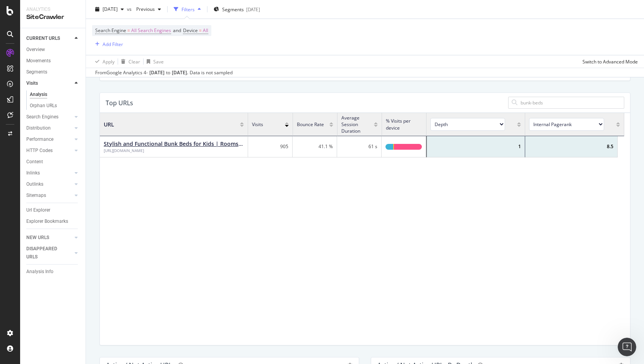 The height and width of the screenshot is (364, 644). Describe the element at coordinates (40, 271) in the screenshot. I see `div: Analysis Info` at that location.